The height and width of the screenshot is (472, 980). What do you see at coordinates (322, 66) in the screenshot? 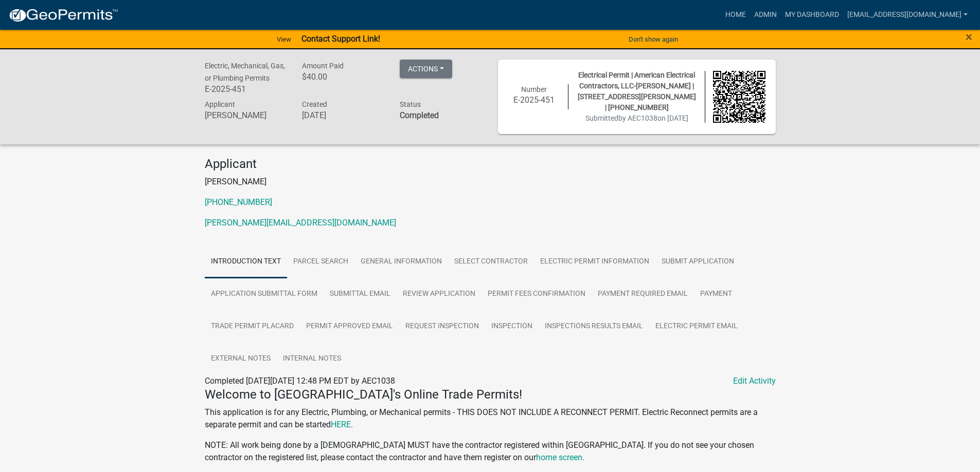
I see `span: Amount Paid` at bounding box center [322, 66].